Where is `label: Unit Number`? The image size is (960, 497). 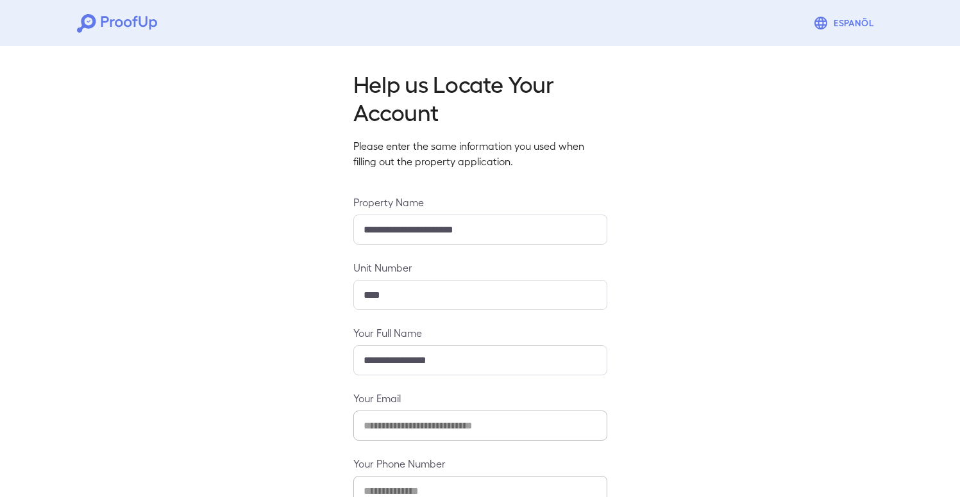 label: Unit Number is located at coordinates (480, 267).